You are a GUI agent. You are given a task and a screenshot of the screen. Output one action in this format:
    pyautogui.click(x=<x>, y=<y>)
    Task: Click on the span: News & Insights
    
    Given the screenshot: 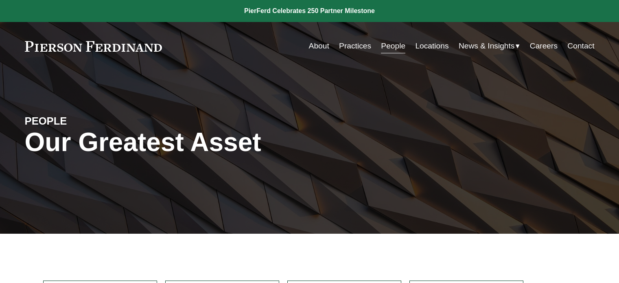 What is the action you would take?
    pyautogui.click(x=487, y=46)
    